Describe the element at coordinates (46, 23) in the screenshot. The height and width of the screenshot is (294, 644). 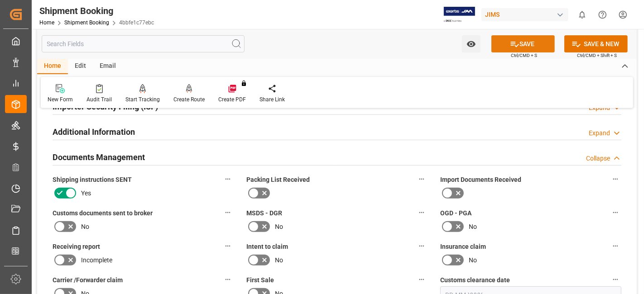
I see `a: Home` at that location.